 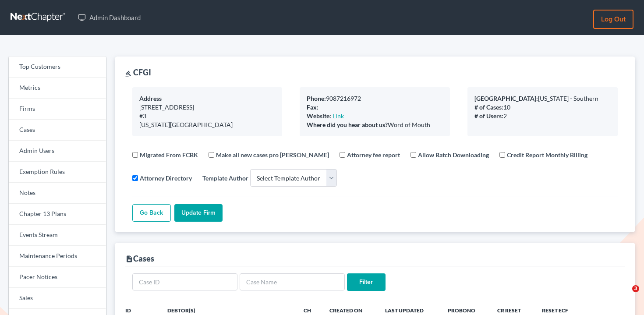 I want to click on div: 2, so click(x=543, y=117).